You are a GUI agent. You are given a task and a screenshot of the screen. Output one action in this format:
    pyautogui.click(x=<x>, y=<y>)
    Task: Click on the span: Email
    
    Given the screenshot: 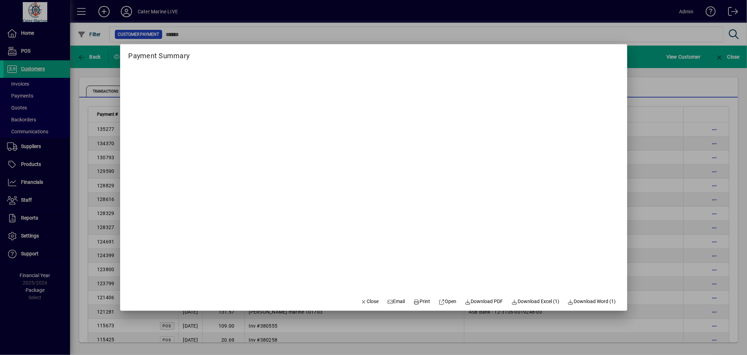 What is the action you would take?
    pyautogui.click(x=396, y=301)
    